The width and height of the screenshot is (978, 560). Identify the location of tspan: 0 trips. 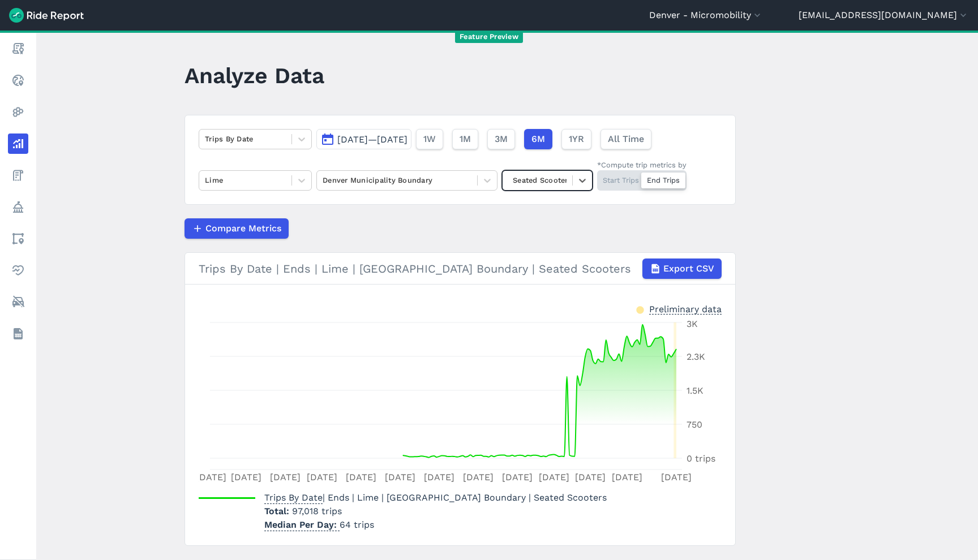
(701, 458).